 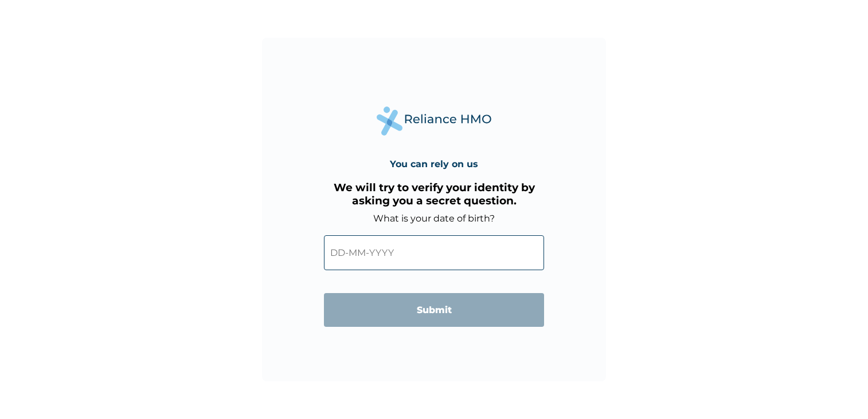 I want to click on label: What is your date of birth?, so click(x=434, y=218).